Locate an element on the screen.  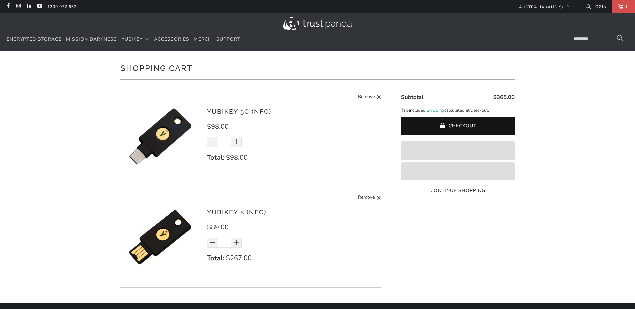
a: Continue Shopping is located at coordinates (458, 191).